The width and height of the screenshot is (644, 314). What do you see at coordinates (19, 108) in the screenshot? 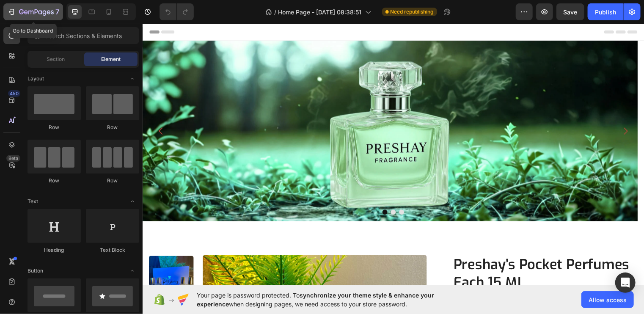
I see `button: Carousel Back Arrow` at bounding box center [19, 108].